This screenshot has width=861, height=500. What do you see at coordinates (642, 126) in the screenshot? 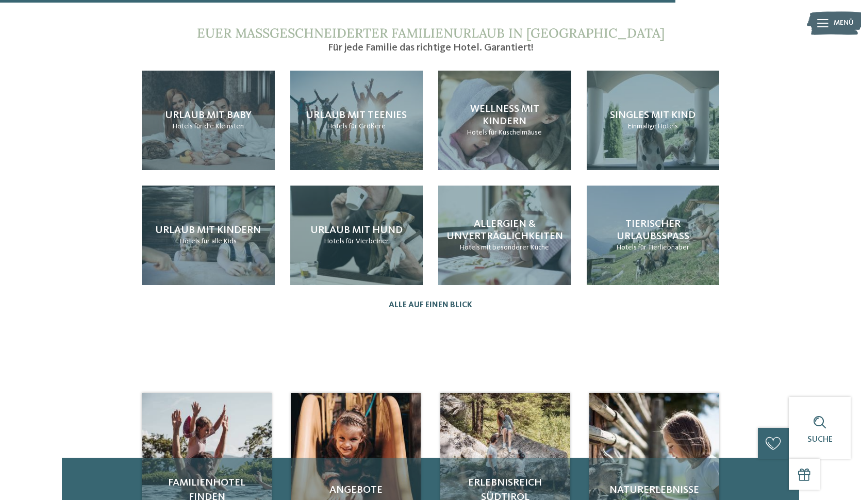
I see `span: Einmalige` at bounding box center [642, 126].